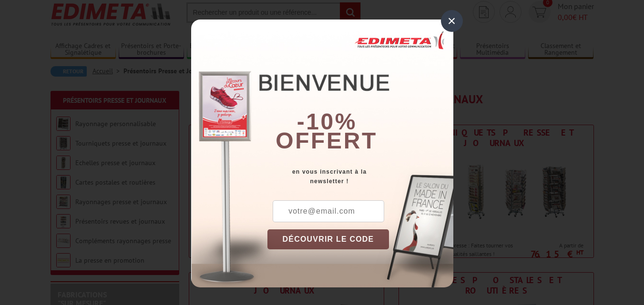 The width and height of the screenshot is (644, 305). What do you see at coordinates (328, 240) in the screenshot?
I see `button: DÉCOUVRIR LE CODE` at bounding box center [328, 240].